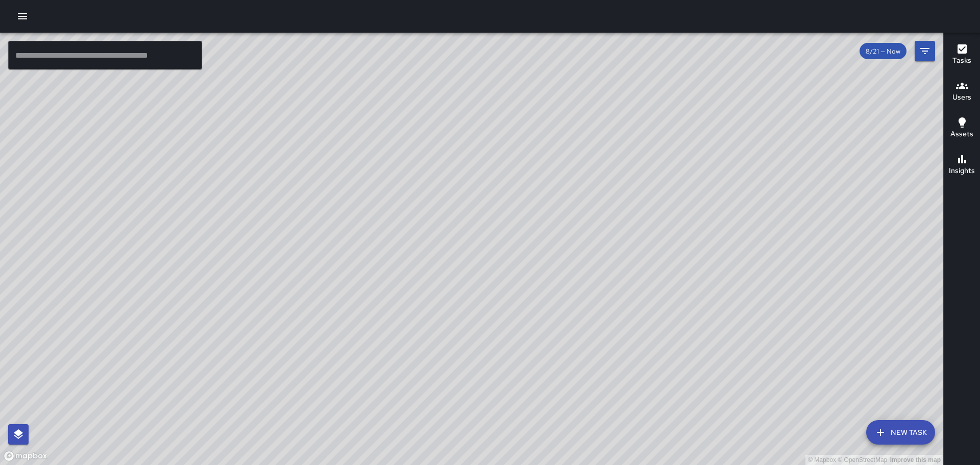 Image resolution: width=980 pixels, height=465 pixels. Describe the element at coordinates (962, 171) in the screenshot. I see `h6: Insights` at that location.